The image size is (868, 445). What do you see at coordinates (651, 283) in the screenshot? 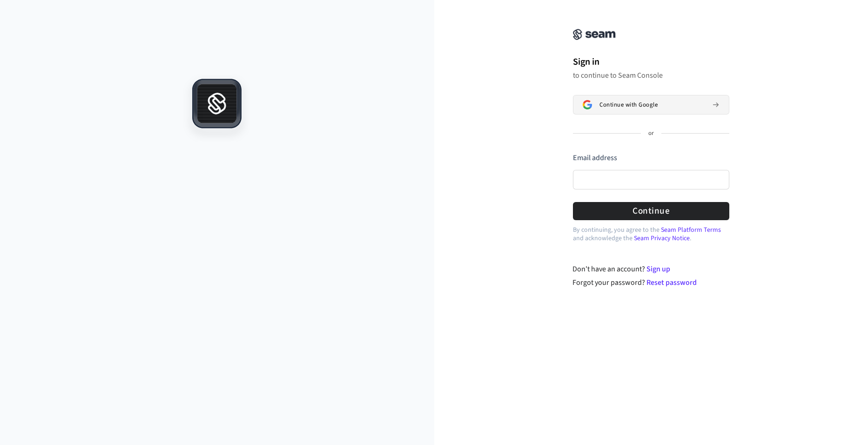
I see `div: Forgot your password?` at bounding box center [651, 283].